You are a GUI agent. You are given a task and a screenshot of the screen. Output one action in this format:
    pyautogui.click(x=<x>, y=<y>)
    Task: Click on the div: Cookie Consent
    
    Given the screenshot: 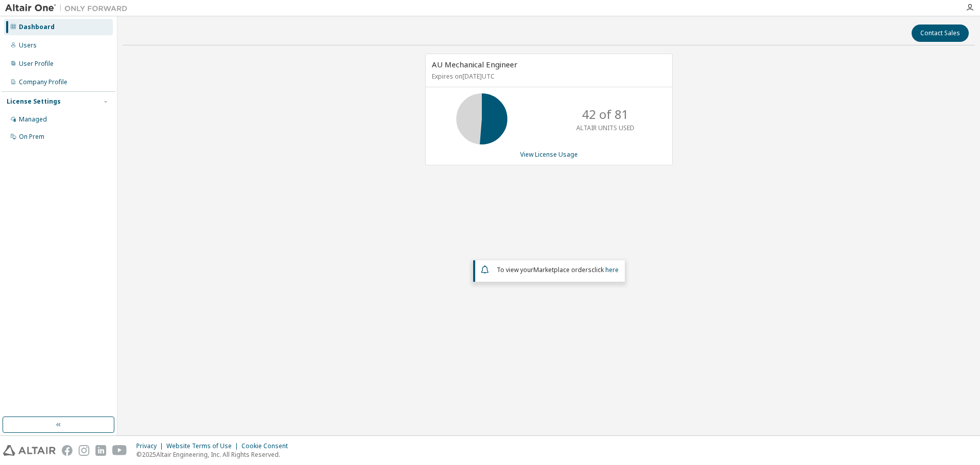 What is the action you would take?
    pyautogui.click(x=267, y=446)
    